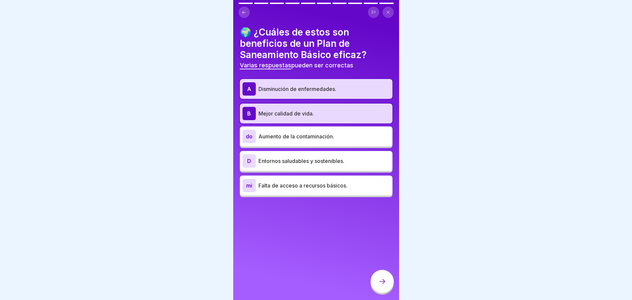 The image size is (632, 300). I want to click on font: Varias respuestas, so click(265, 65).